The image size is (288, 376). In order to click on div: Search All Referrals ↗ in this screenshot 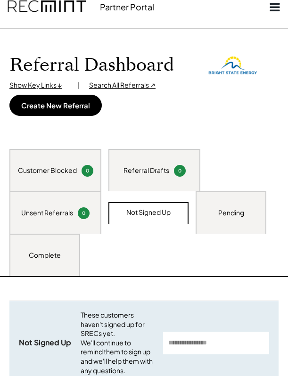, I will do `click(122, 85)`.